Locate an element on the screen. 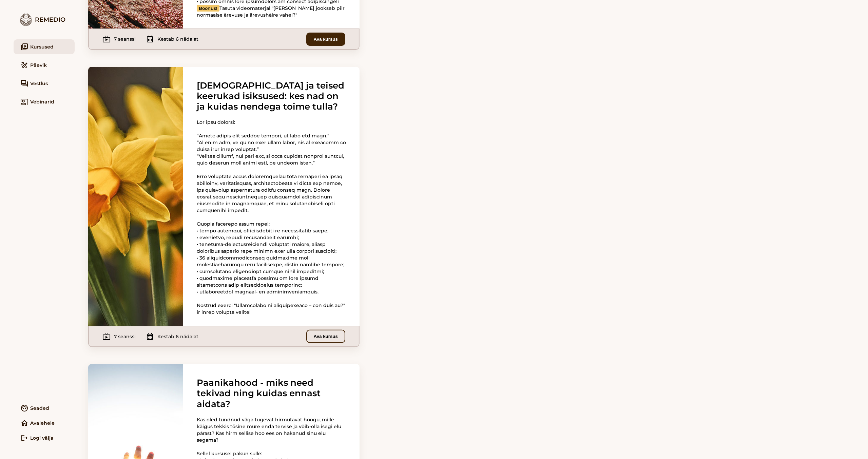 This screenshot has height=459, width=868. i: logout is located at coordinates (24, 438).